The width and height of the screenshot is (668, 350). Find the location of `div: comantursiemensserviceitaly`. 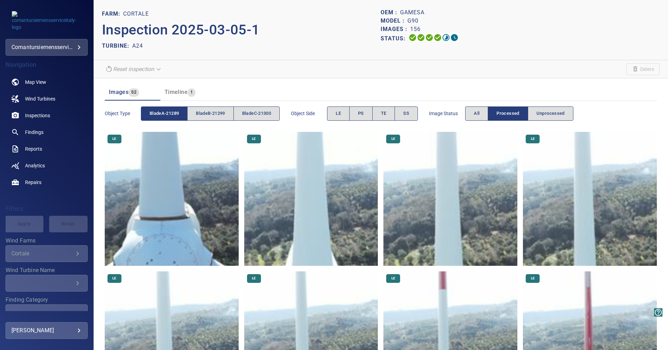

div: comantursiemensserviceitaly is located at coordinates (47, 47).